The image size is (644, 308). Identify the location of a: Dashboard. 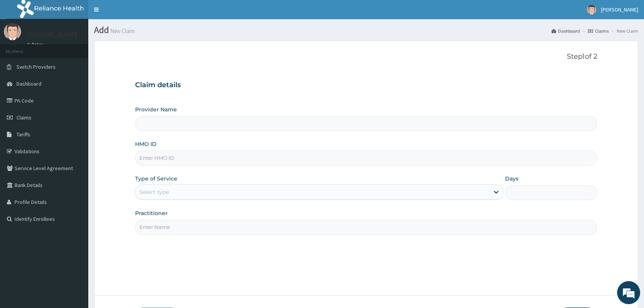
(566, 31).